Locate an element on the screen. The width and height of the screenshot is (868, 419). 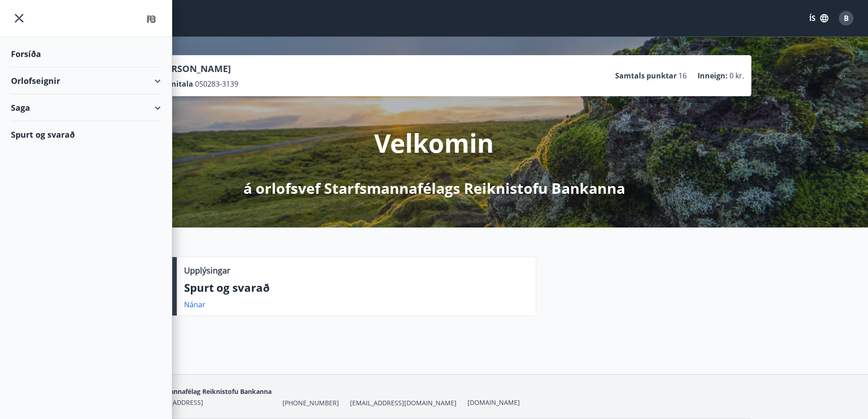
p: Samtals punktar is located at coordinates (645, 75).